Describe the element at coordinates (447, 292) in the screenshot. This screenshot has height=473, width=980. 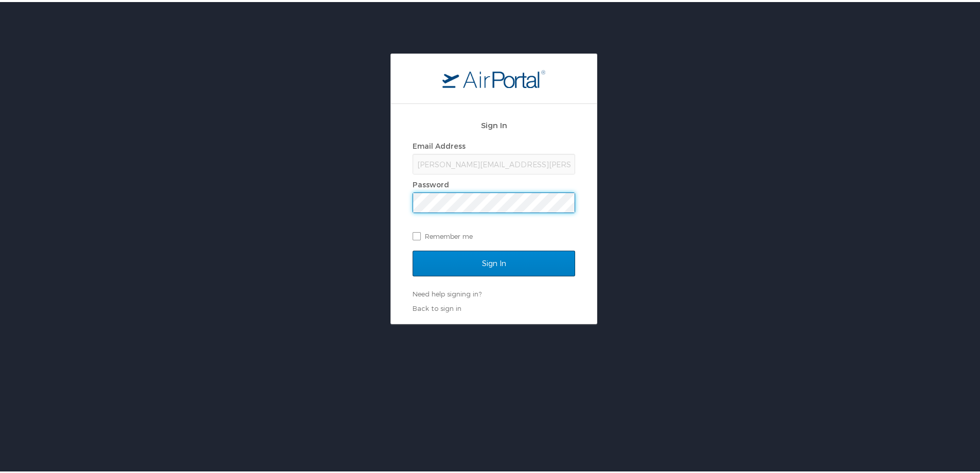
I see `a: Need help signing in?` at that location.